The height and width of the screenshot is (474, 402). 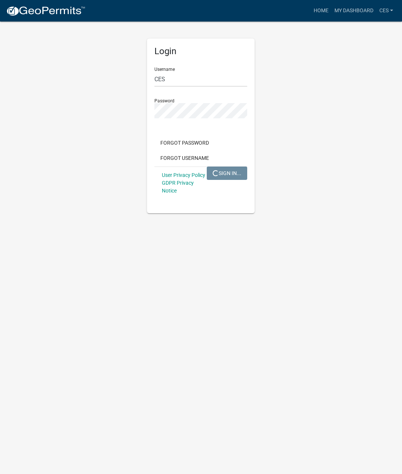 I want to click on a: My Dashboard, so click(x=353, y=11).